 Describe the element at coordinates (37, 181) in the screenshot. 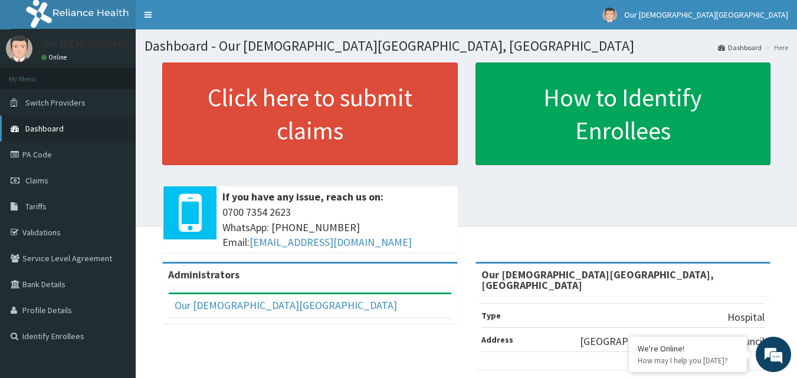

I see `span: Claims` at that location.